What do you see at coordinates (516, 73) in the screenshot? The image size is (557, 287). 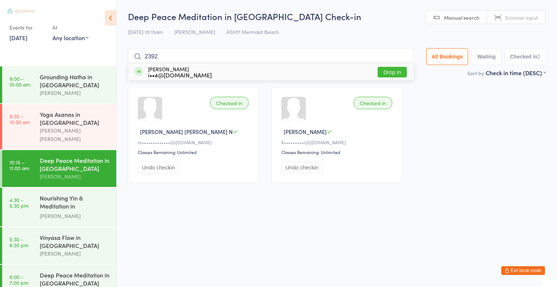 I see `div: Check in time (DESC)` at bounding box center [516, 73].